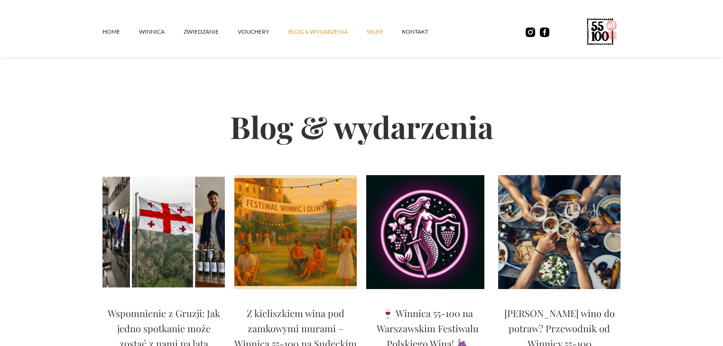  I want to click on a: SKLEP, so click(384, 32).